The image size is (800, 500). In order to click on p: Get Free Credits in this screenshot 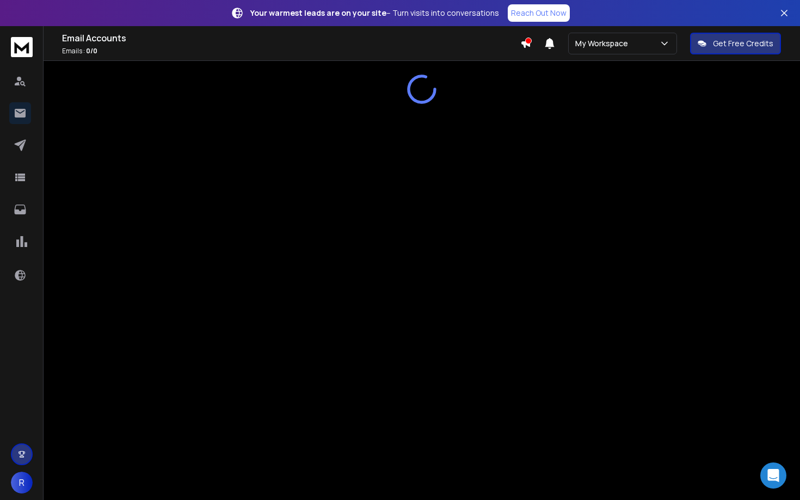, I will do `click(743, 44)`.